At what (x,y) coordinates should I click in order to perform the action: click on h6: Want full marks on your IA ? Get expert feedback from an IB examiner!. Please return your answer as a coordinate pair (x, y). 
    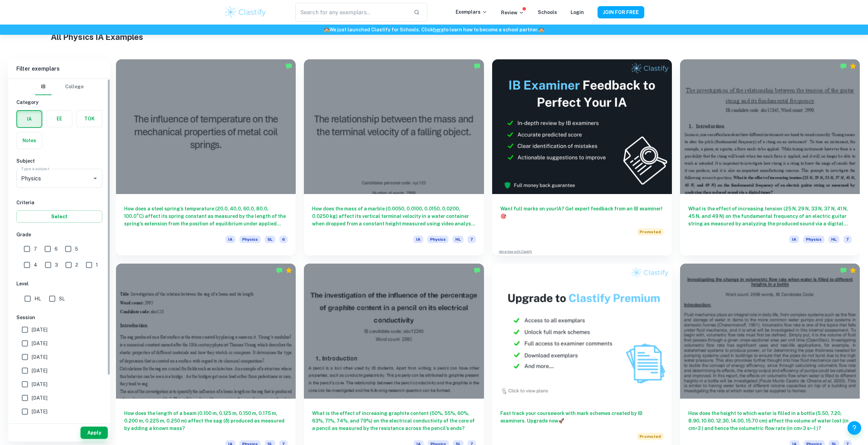
    Looking at the image, I should click on (582, 212).